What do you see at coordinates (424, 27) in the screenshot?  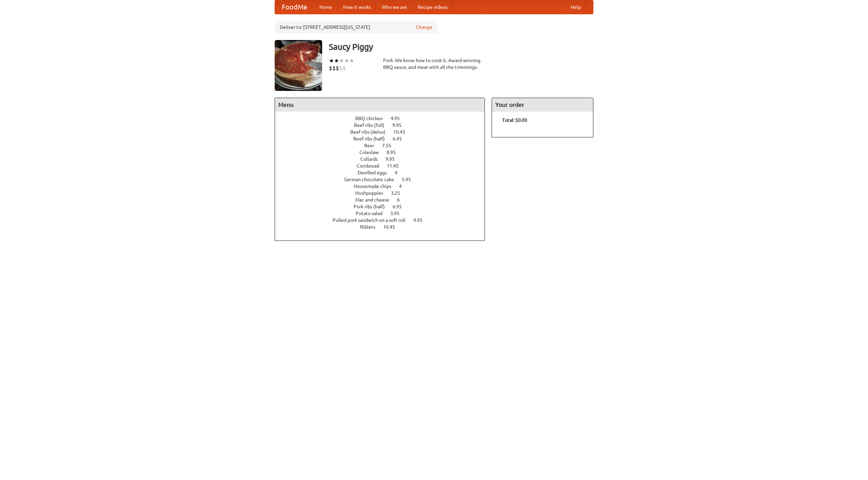 I see `a: Change` at bounding box center [424, 27].